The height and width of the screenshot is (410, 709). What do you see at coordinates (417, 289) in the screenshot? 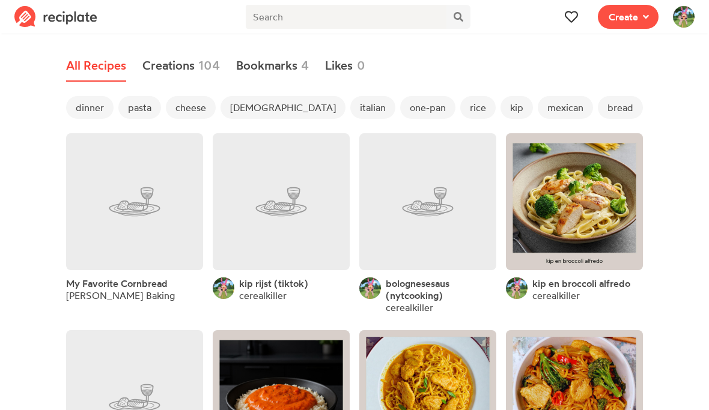
I see `span: bolognesesaus (nytcooking)` at bounding box center [417, 289].